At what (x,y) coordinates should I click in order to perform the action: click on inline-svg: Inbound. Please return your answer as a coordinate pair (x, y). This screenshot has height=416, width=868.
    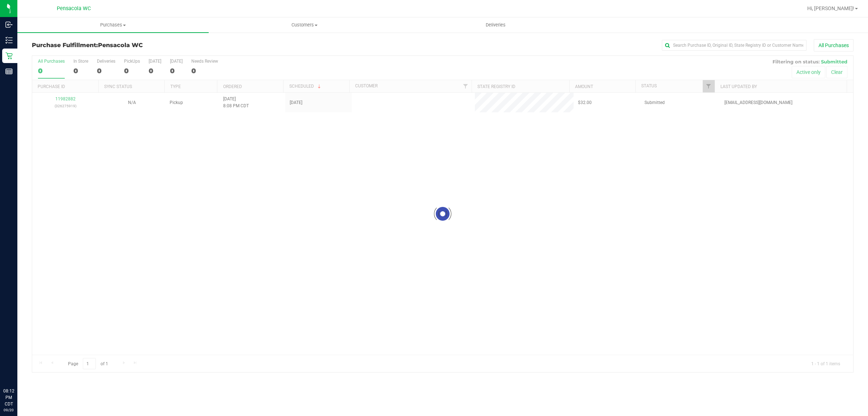
    Looking at the image, I should click on (9, 25).